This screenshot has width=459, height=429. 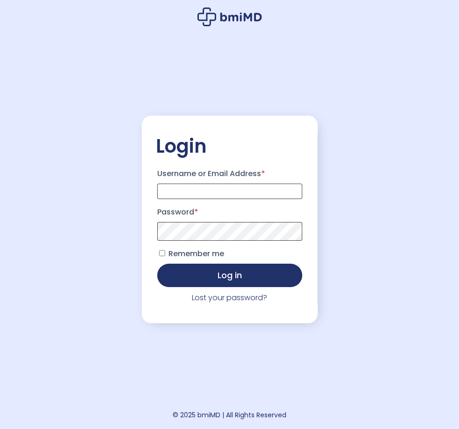 What do you see at coordinates (162, 253) in the screenshot?
I see `input: Remember me` at bounding box center [162, 253].